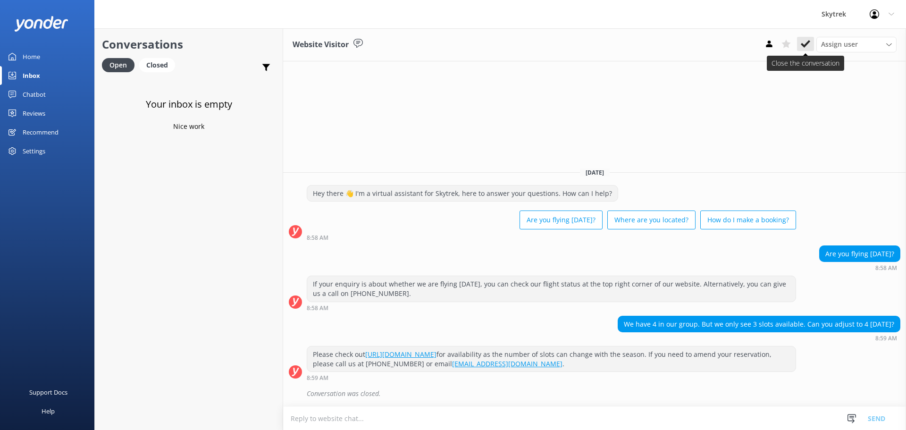  I want to click on div: Please check out for availability as the number of slots can change with the season. If you need ..., so click(551, 359).